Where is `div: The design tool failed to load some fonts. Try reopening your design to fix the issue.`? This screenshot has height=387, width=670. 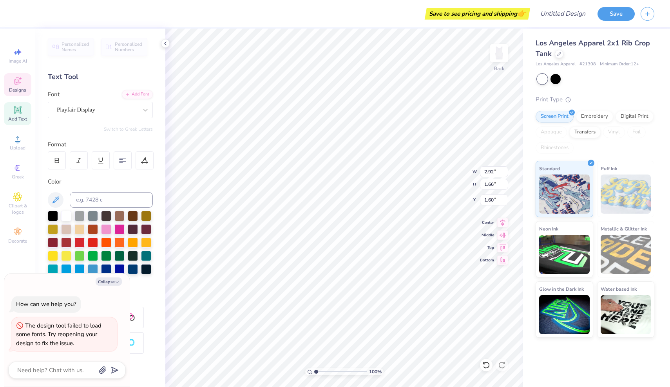
div: The design tool failed to load some fonts. Try reopening your design to fix the issue. is located at coordinates (59, 335).